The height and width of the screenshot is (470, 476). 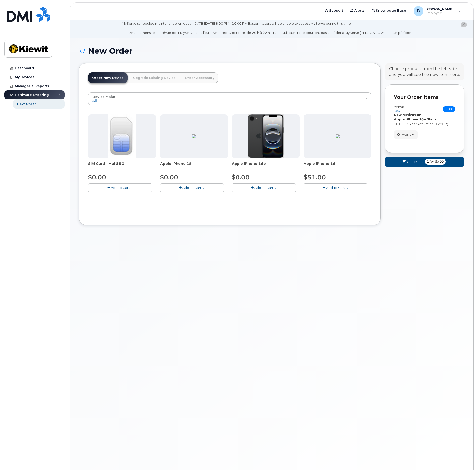 I want to click on h3: Item, so click(x=399, y=109).